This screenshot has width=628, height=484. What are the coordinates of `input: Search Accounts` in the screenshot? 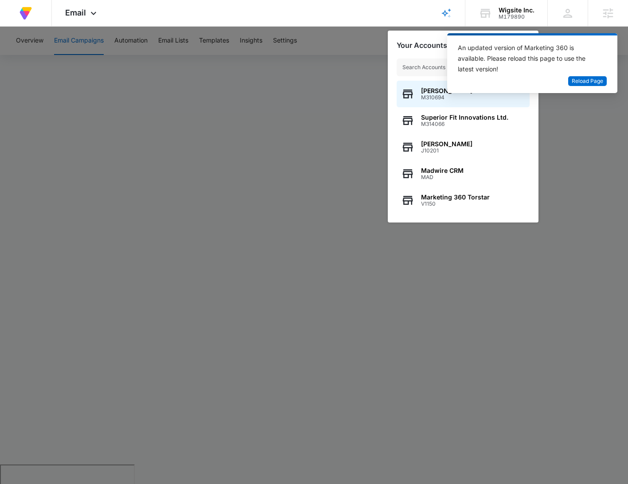 It's located at (463, 67).